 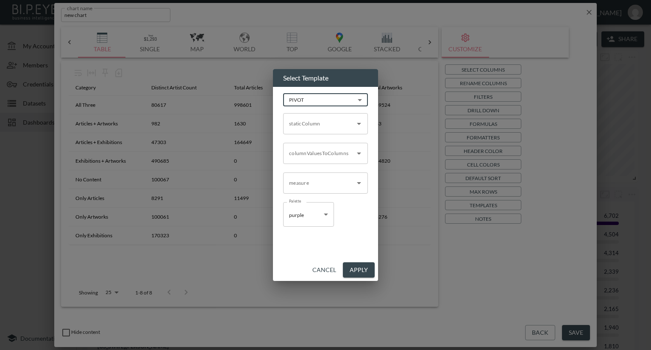 I want to click on p: PIVOT, so click(x=321, y=100).